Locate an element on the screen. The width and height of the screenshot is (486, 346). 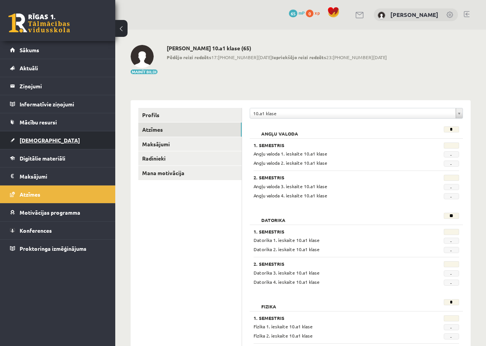
span: 0 is located at coordinates (309, 13).